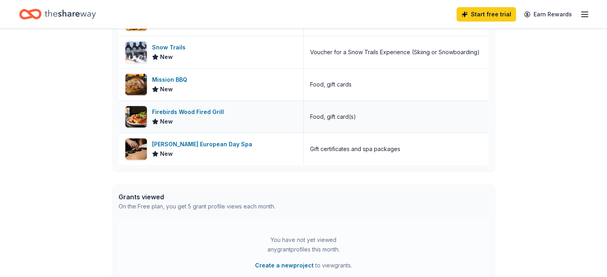 Image resolution: width=607 pixels, height=277 pixels. What do you see at coordinates (136, 52) in the screenshot?
I see `img: Image for Snow Trails` at bounding box center [136, 52].